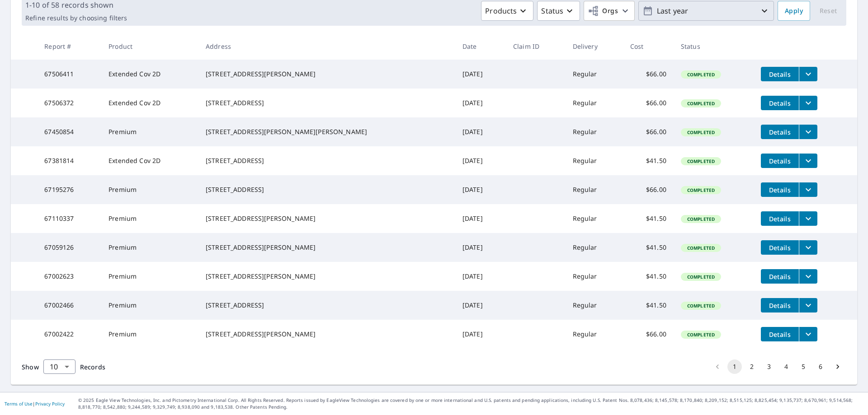  What do you see at coordinates (769, 366) in the screenshot?
I see `button: Go to page 3` at bounding box center [769, 366].